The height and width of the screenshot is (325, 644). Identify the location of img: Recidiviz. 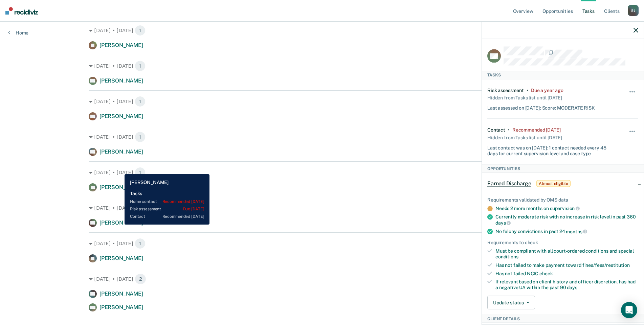
(22, 11).